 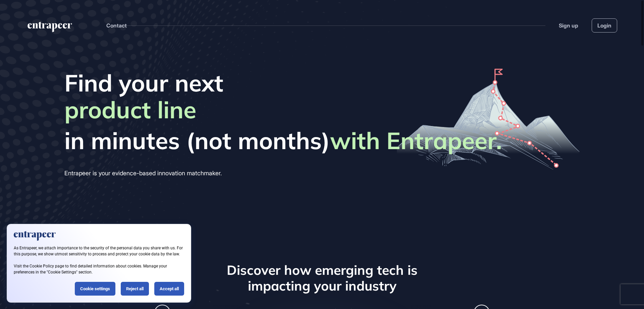 I want to click on a: entrapeer-logo, so click(x=50, y=28).